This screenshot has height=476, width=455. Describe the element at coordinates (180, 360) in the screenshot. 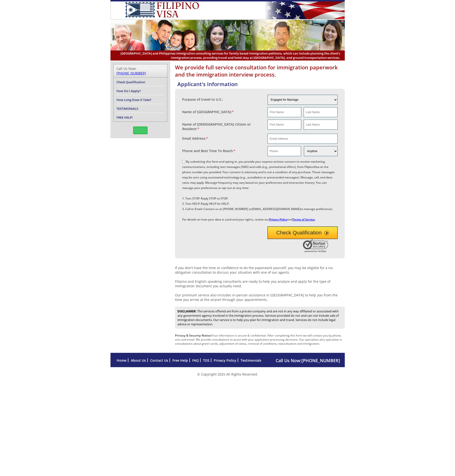

I see `a: Free Help` at that location.